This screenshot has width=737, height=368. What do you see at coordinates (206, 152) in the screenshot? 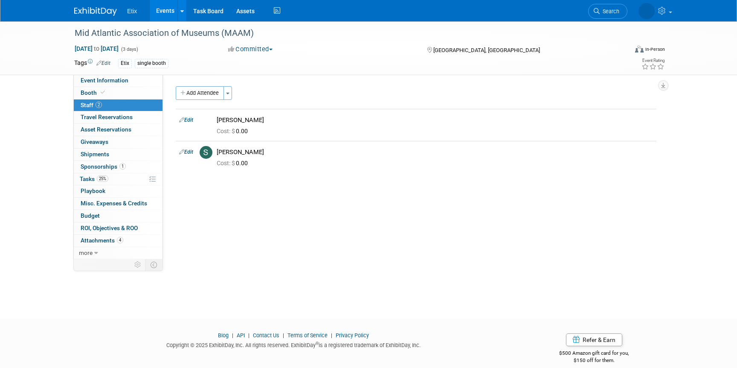
I see `img: S.jpg` at bounding box center [206, 152].